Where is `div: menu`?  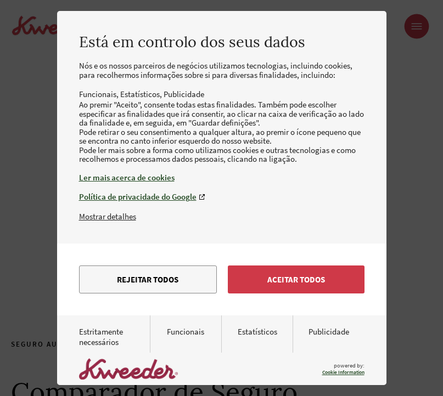
div: menu is located at coordinates (222, 279).